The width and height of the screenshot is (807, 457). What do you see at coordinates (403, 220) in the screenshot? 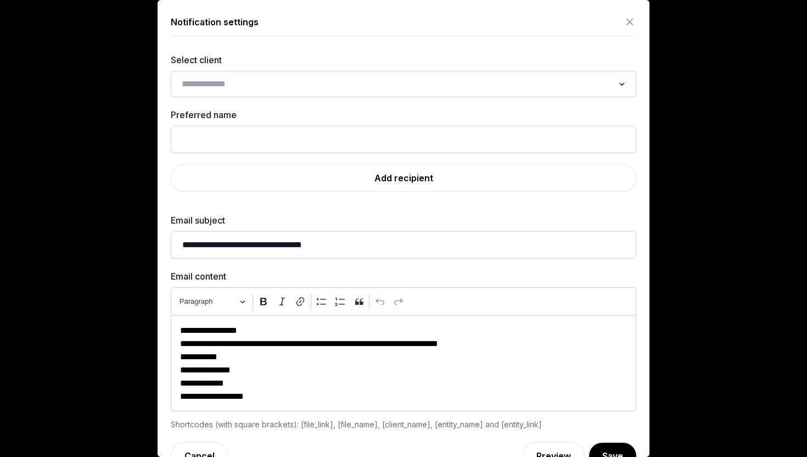
I see `label: Email subject` at bounding box center [403, 220].